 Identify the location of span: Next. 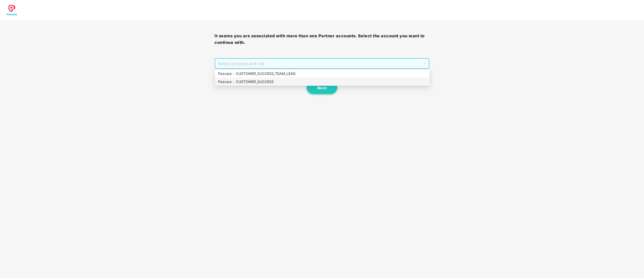
(322, 88).